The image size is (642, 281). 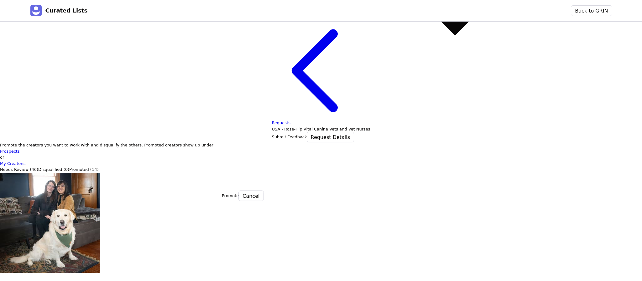 What do you see at coordinates (251, 196) in the screenshot?
I see `button: Cancel` at bounding box center [251, 196].